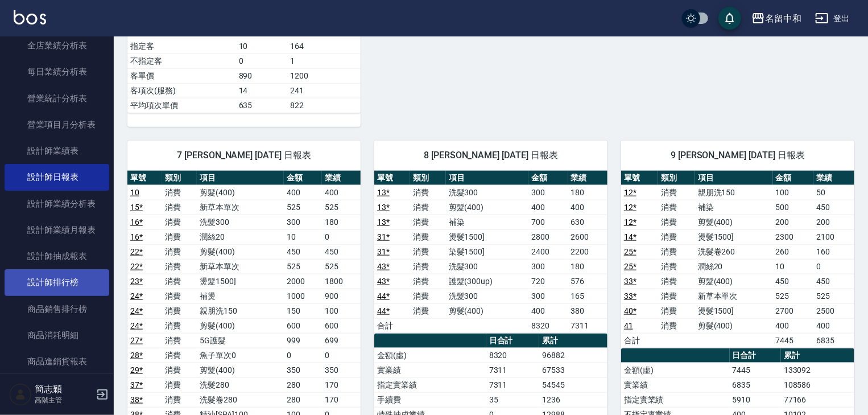  What do you see at coordinates (341, 311) in the screenshot?
I see `td: 100` at bounding box center [341, 311].